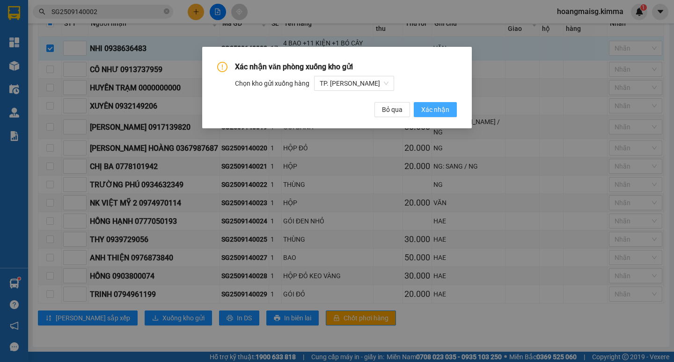 The height and width of the screenshot is (362, 674). What do you see at coordinates (392, 109) in the screenshot?
I see `span: Bỏ qua` at bounding box center [392, 109].